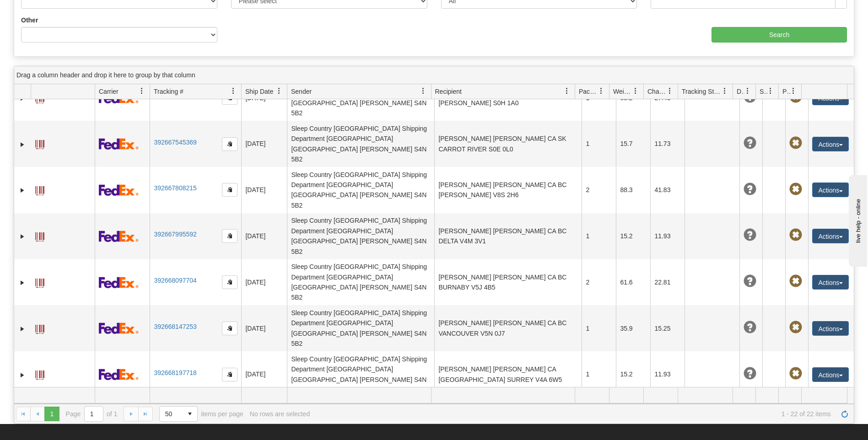 The width and height of the screenshot is (868, 440). What do you see at coordinates (52, 414) in the screenshot?
I see `span: Page 1` at bounding box center [52, 414].